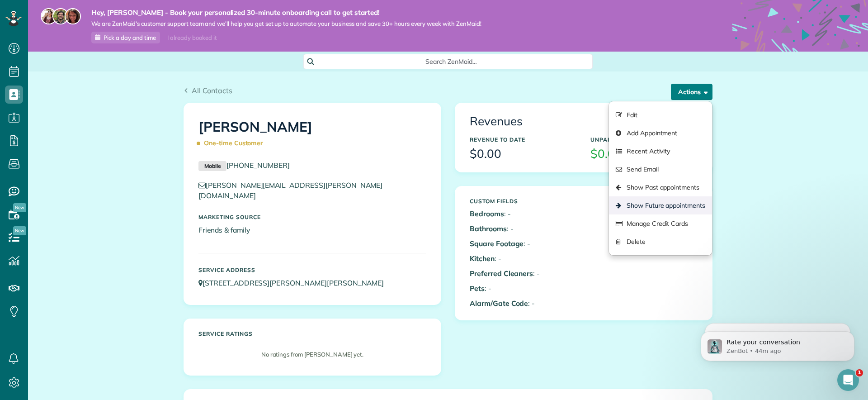 This screenshot has height=400, width=868. Describe the element at coordinates (487, 213) in the screenshot. I see `b: Bedrooms` at that location.